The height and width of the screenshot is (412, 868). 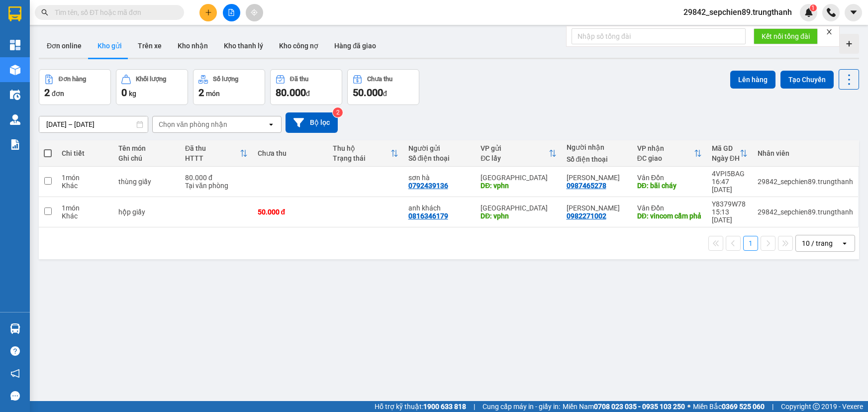 What do you see at coordinates (518, 216) in the screenshot?
I see `div: DĐ: vphn` at bounding box center [518, 216].